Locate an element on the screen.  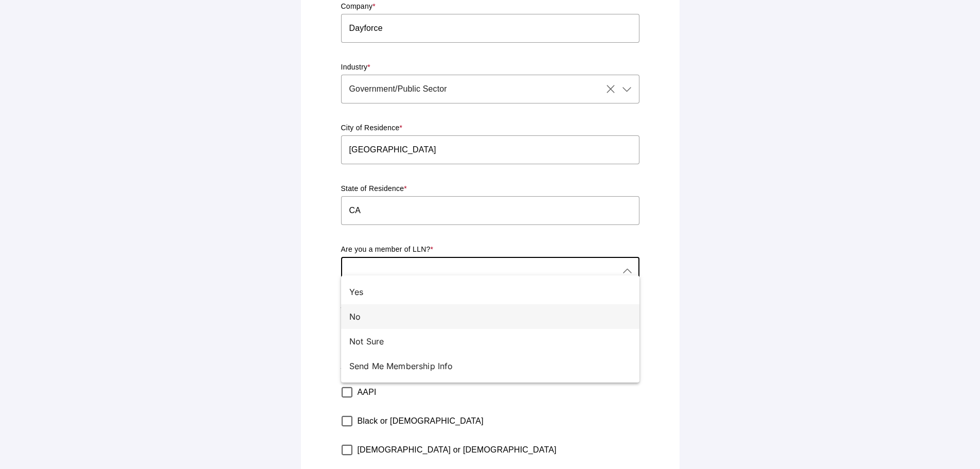
span: Government/Public Sector is located at coordinates (398, 89).